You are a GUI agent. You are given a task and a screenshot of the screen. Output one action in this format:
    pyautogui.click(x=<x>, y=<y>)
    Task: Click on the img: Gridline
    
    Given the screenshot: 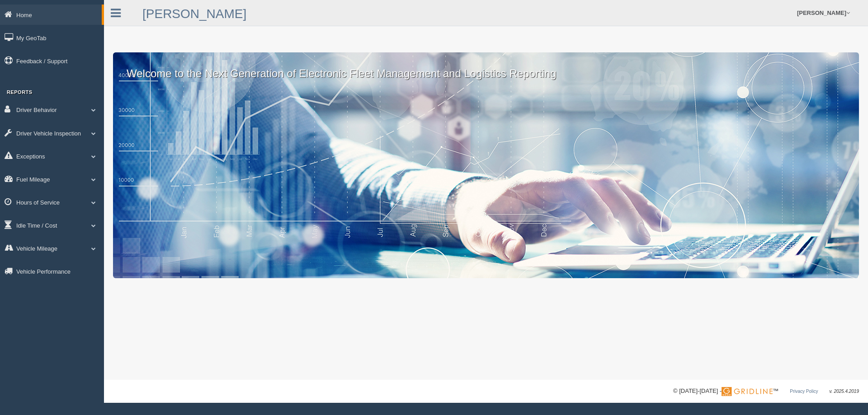 What is the action you would take?
    pyautogui.click(x=747, y=392)
    